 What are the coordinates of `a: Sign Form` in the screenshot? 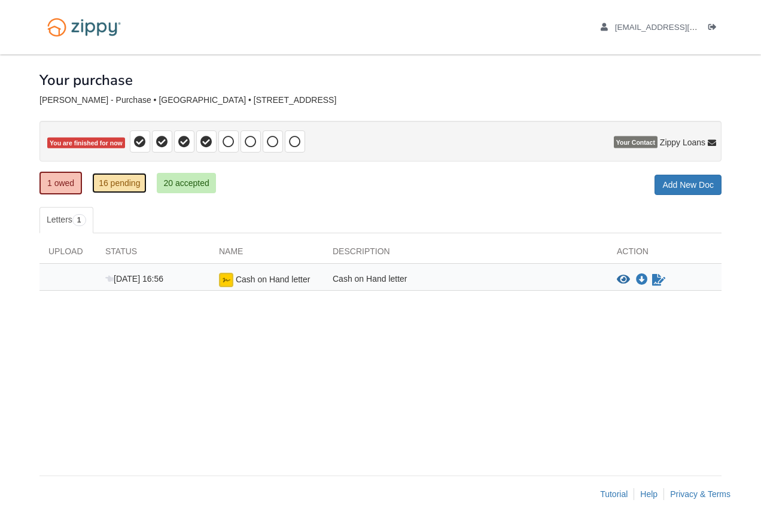 It's located at (658, 280).